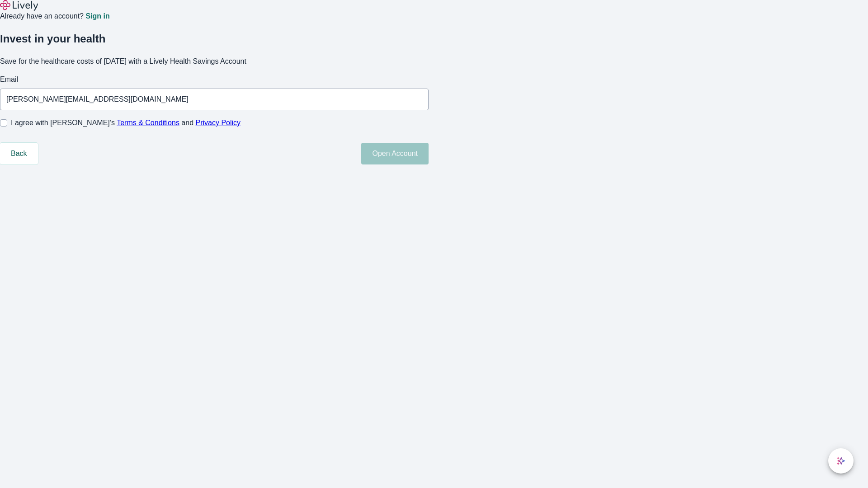 Image resolution: width=868 pixels, height=488 pixels. Describe the element at coordinates (841, 461) in the screenshot. I see `button: chat` at that location.